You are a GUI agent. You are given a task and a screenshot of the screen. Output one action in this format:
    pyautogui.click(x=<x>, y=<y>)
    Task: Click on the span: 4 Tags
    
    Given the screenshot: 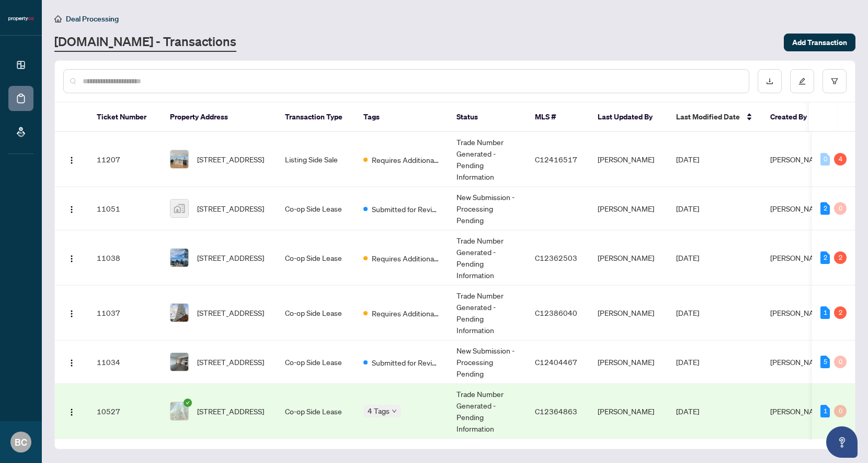 What is the action you would take?
    pyautogui.click(x=379, y=410)
    